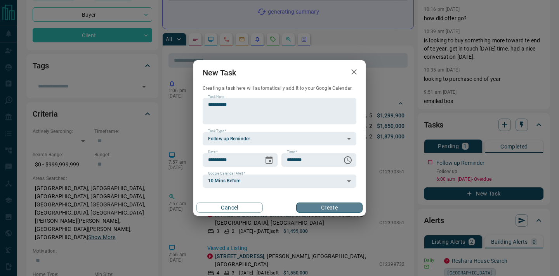 The width and height of the screenshot is (559, 276). I want to click on button: Cancel, so click(229, 207).